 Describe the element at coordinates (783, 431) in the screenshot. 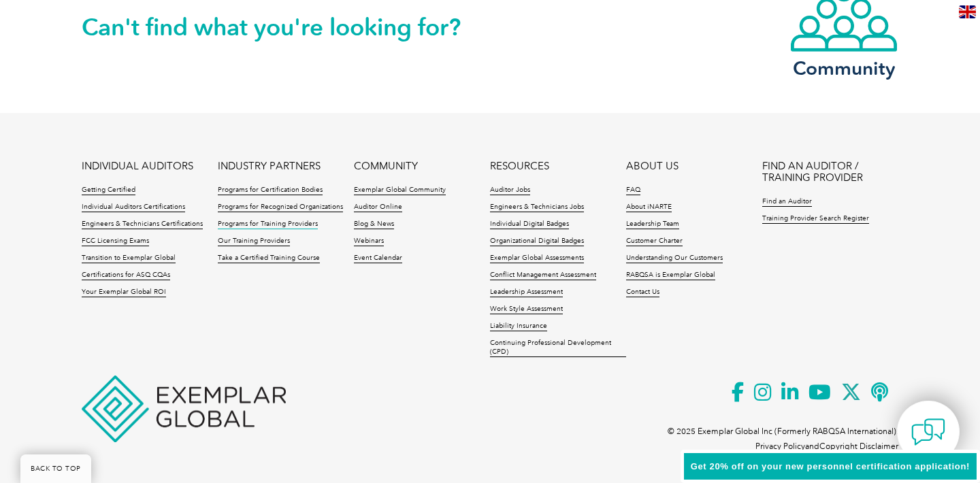

I see `p: © 2025 Exemplar Global Inc (Formerly RABQSA International).` at that location.